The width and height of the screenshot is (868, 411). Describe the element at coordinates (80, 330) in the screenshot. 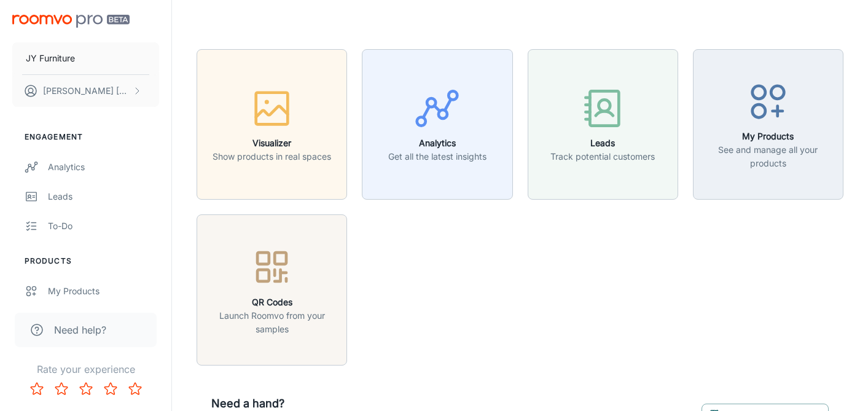

I see `span: Need help?` at that location.